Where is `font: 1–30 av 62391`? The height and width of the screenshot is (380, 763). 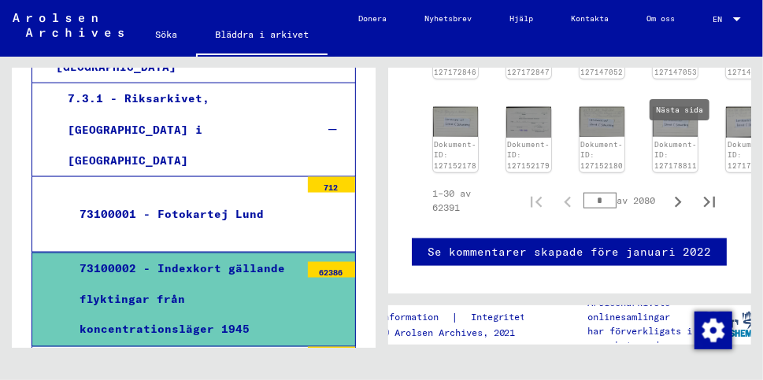
font: 1–30 av 62391 is located at coordinates (452, 200).